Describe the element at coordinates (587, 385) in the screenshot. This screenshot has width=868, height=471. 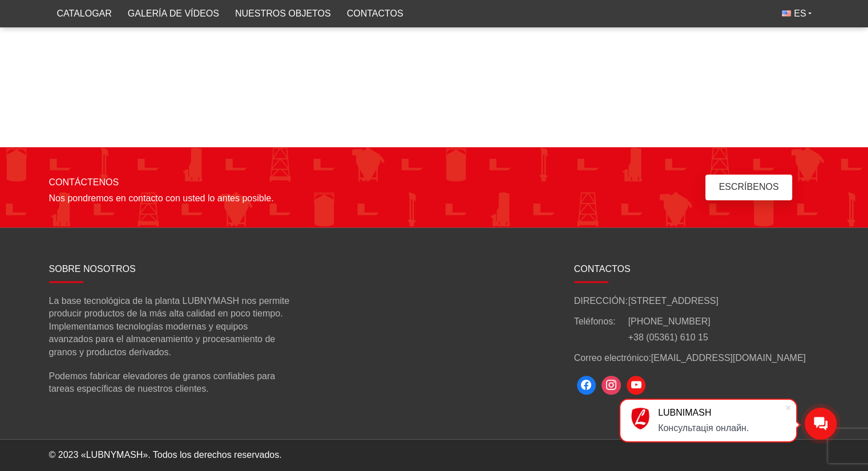
I see `a: Facebook` at that location.